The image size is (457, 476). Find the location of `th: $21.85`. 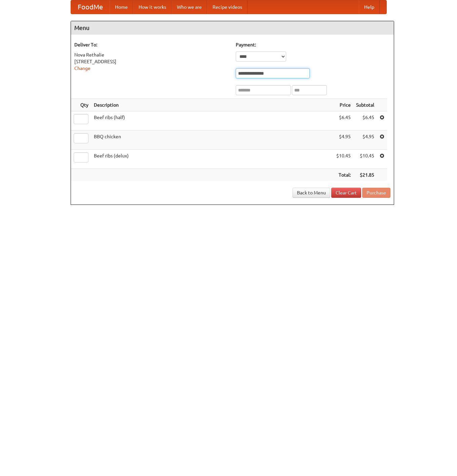

th: $21.85 is located at coordinates (365, 175).